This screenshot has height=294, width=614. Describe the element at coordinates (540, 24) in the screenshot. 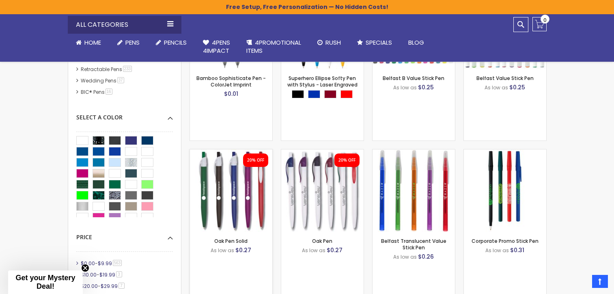

I see `a: 0` at that location.